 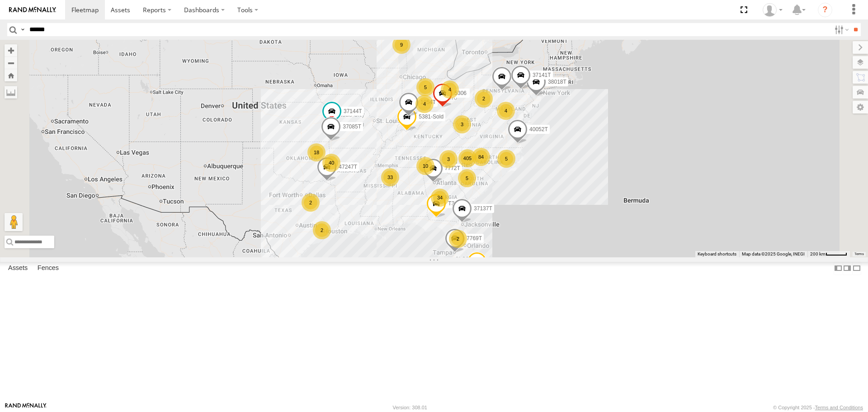 What do you see at coordinates (557, 82) in the screenshot?
I see `span: 38018T` at bounding box center [557, 82].